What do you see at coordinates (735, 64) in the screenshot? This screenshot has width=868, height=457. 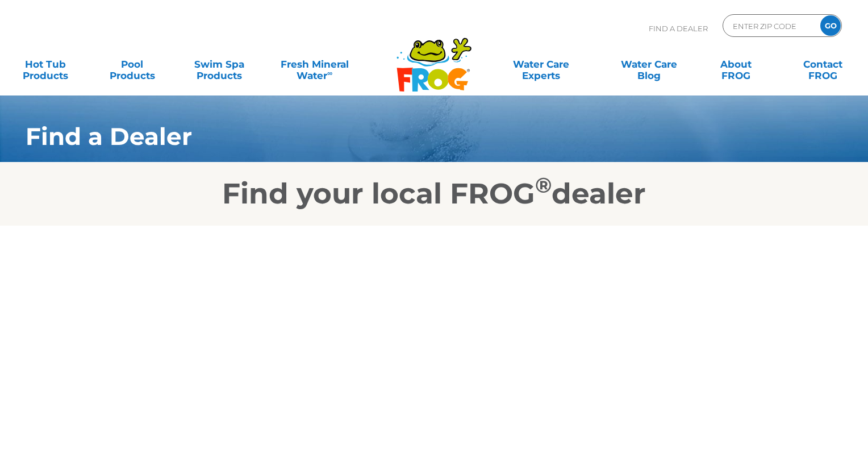 I see `a: AboutFROG` at bounding box center [735, 64].